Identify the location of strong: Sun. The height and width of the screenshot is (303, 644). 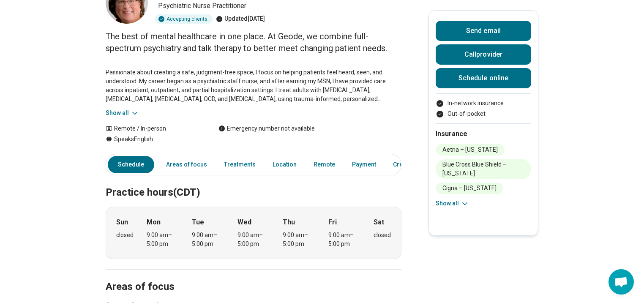
(122, 222).